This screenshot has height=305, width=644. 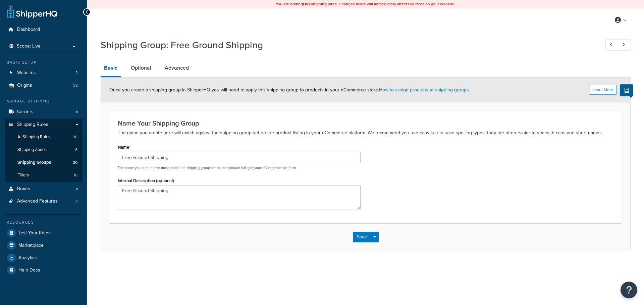 What do you see at coordinates (34, 163) in the screenshot?
I see `span: Shipping Groups` at bounding box center [34, 163].